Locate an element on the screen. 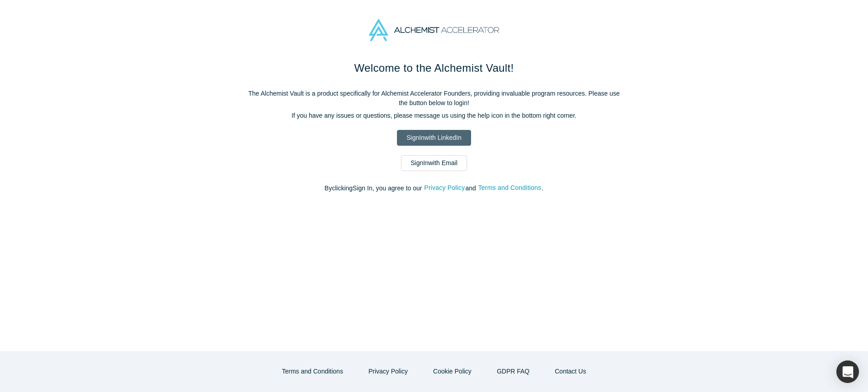  p: If you have any issues or questions, please message us using the help icon in the bottom right co... is located at coordinates (434, 116).